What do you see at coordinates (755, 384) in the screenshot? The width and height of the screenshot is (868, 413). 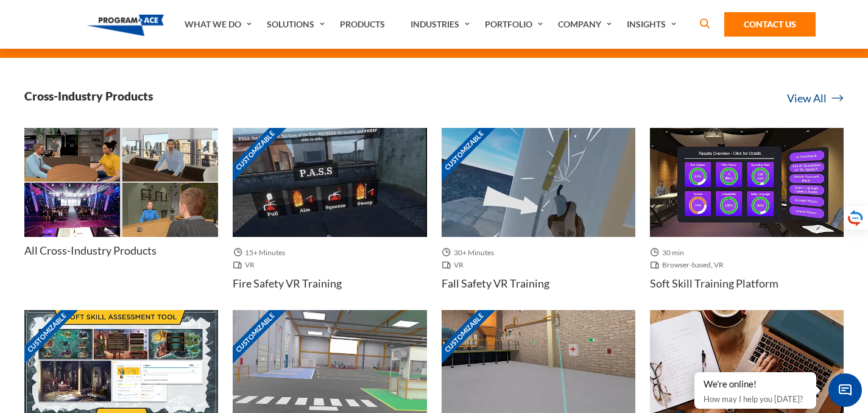 I see `div: We're online!` at bounding box center [755, 384].